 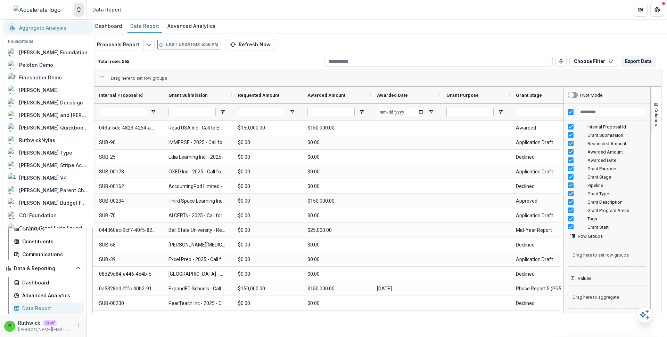 What do you see at coordinates (197, 128) in the screenshot?
I see `span: Read USA Inc - Call to Effective Action - 1` at bounding box center [197, 128].